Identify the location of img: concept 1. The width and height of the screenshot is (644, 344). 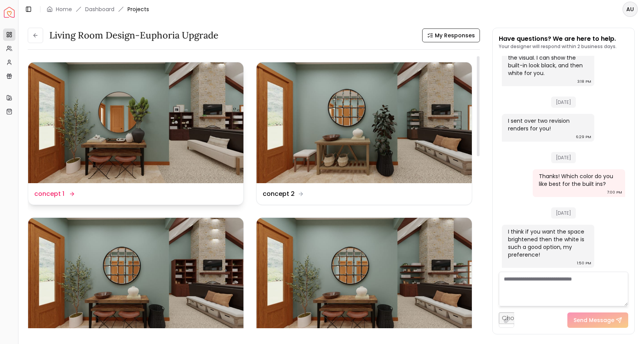
(136, 122).